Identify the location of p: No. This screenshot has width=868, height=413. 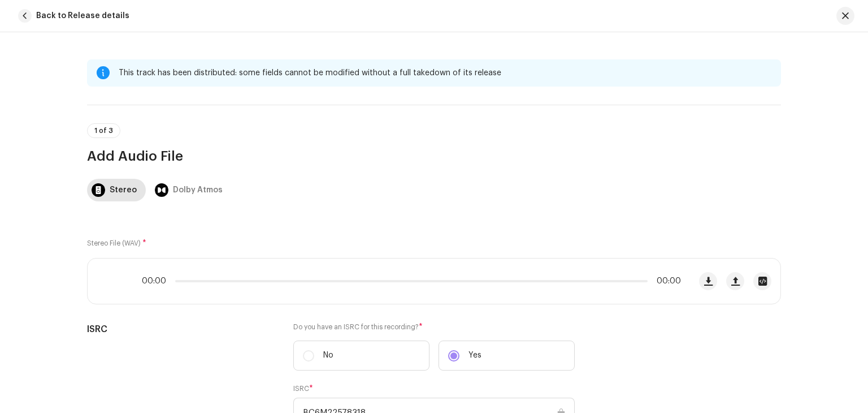
(328, 355).